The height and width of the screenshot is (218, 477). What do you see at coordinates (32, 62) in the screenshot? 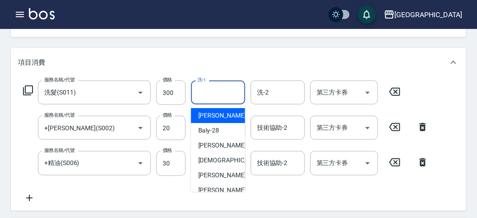
I see `p: 項目消費` at bounding box center [32, 62].